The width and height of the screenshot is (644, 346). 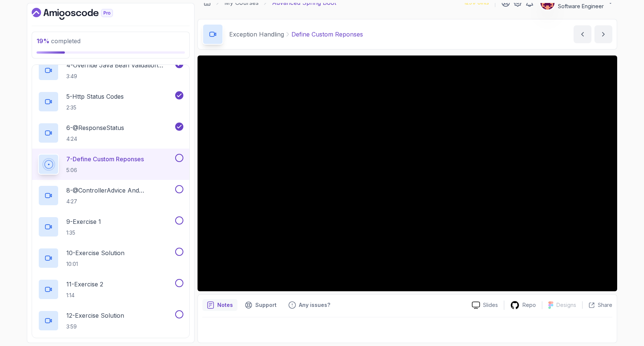 I want to click on p: Repo, so click(x=530, y=306).